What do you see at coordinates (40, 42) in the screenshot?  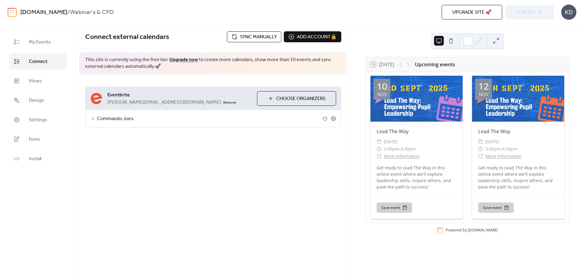 I see `span: My Events` at bounding box center [40, 42].